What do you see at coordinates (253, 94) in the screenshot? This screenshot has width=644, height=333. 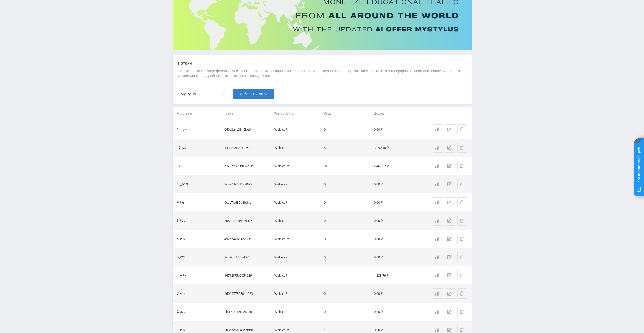 I see `button: Добавить поток` at bounding box center [253, 94].